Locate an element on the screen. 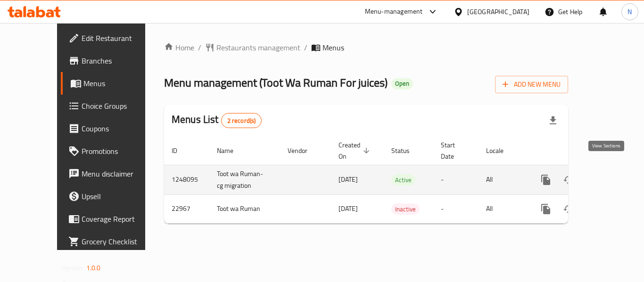 This screenshot has width=644, height=282. a: Edit Restaurant is located at coordinates (112, 38).